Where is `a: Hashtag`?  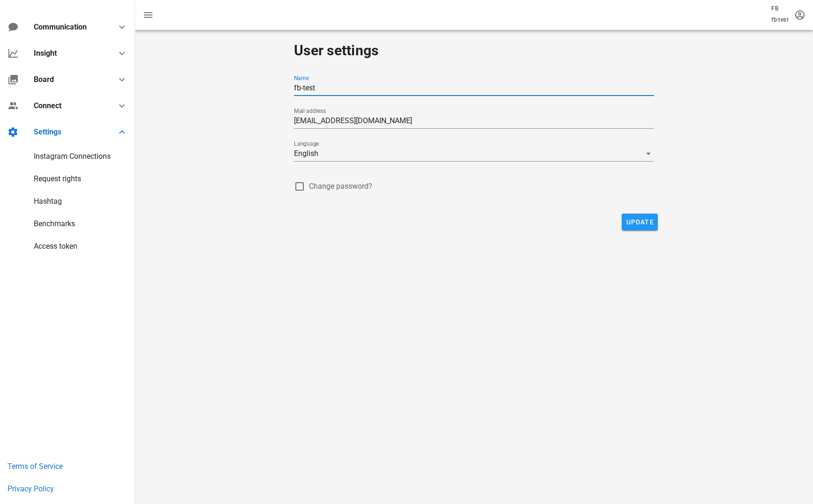 a: Hashtag is located at coordinates (48, 201).